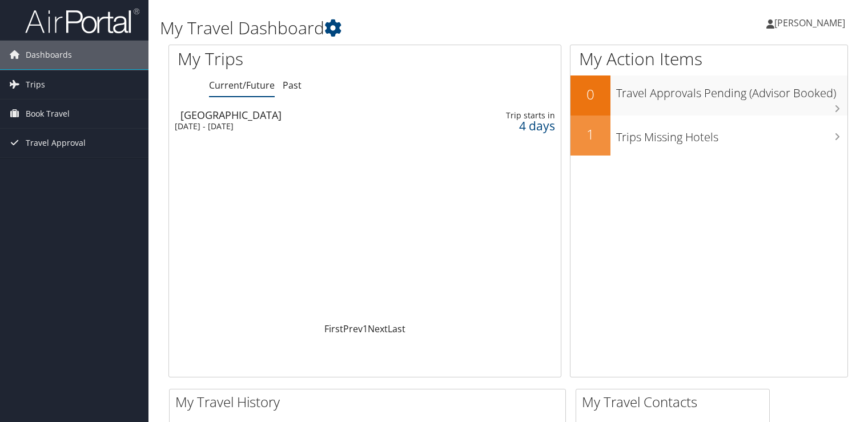 The image size is (868, 422). What do you see at coordinates (242, 85) in the screenshot?
I see `a: Current/Future` at bounding box center [242, 85].